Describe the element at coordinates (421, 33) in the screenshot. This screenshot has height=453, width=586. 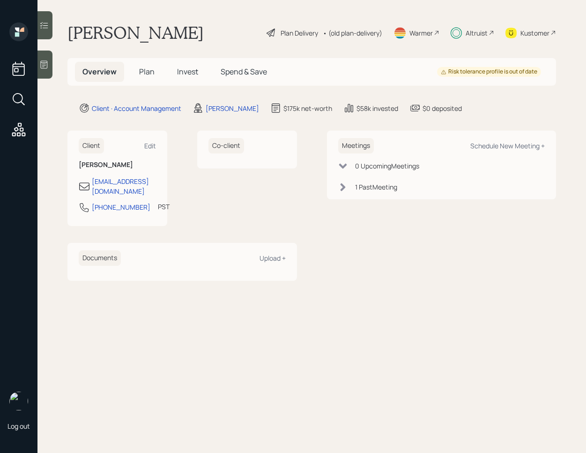
I see `div: Warmer` at that location.